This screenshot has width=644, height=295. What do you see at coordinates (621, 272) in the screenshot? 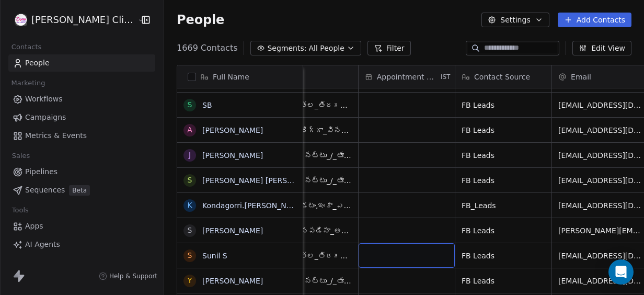
I see `div: Open Intercom Messenger` at bounding box center [621, 272].